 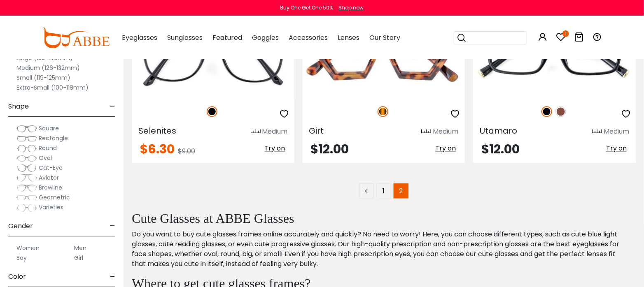 What do you see at coordinates (48, 148) in the screenshot?
I see `span: Round` at bounding box center [48, 148].